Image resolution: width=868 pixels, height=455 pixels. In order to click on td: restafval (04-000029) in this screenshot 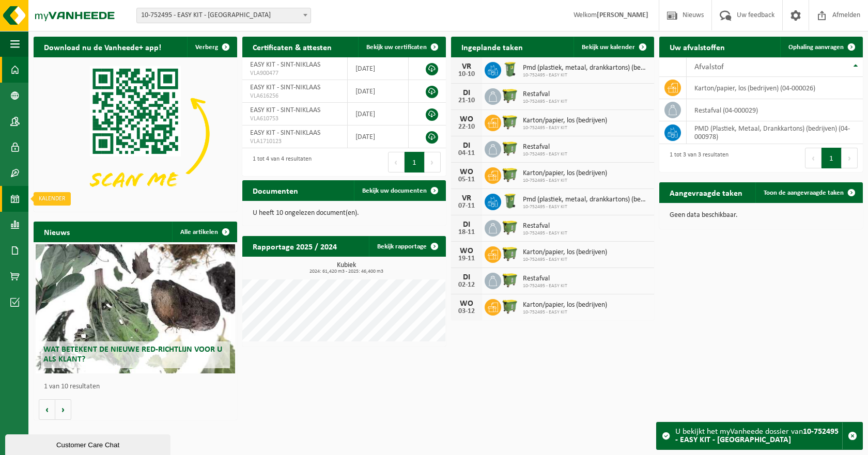, I will do `click(774, 110)`.